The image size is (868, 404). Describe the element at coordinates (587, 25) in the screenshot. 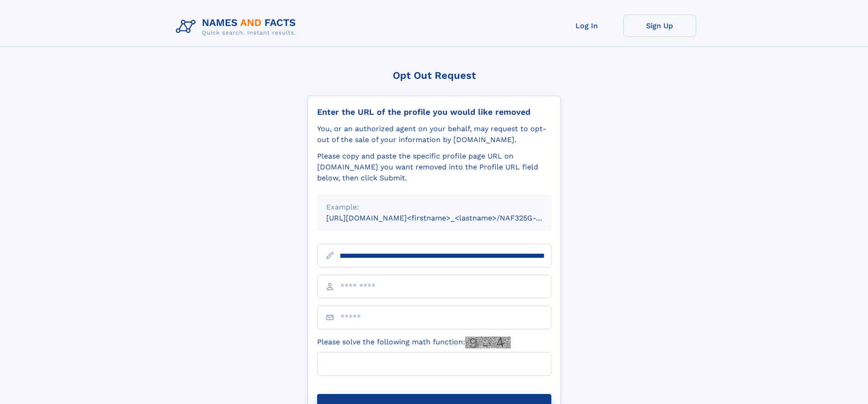

I see `a: Log In` at that location.